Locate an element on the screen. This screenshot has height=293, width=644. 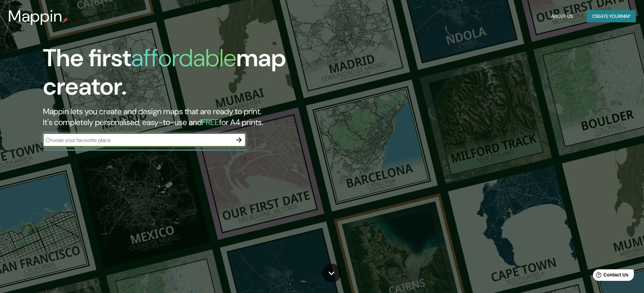
img: mappin-pin is located at coordinates (65, 21).